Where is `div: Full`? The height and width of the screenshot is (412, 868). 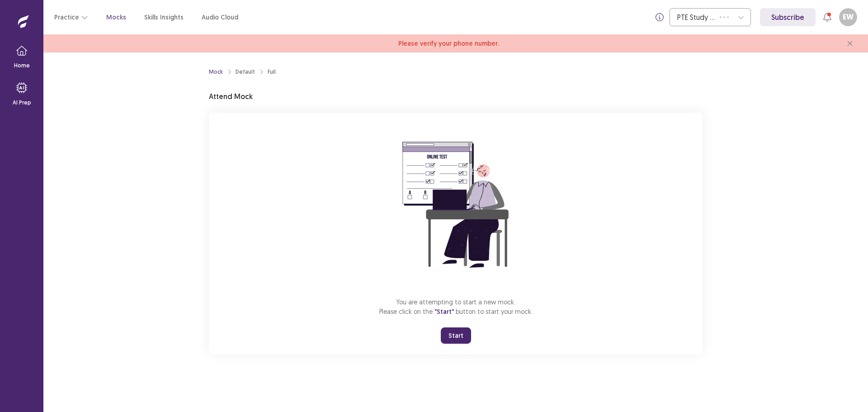
div: Full is located at coordinates (272, 72).